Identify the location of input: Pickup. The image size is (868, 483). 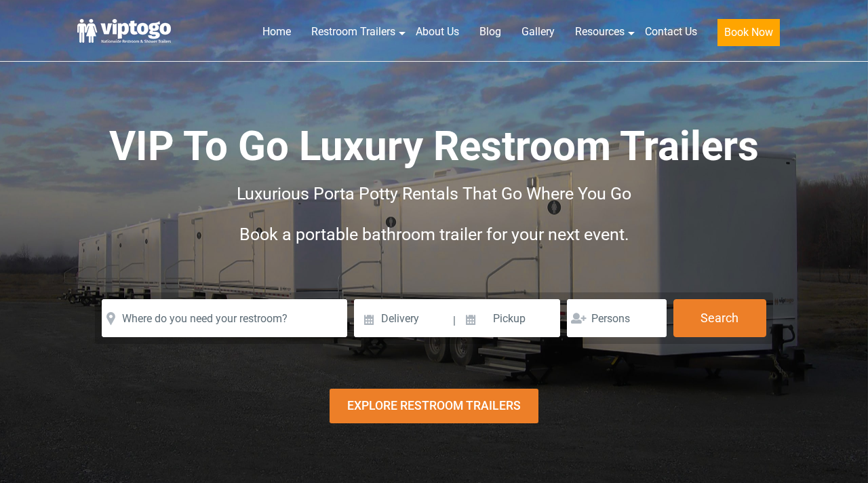
(509, 318).